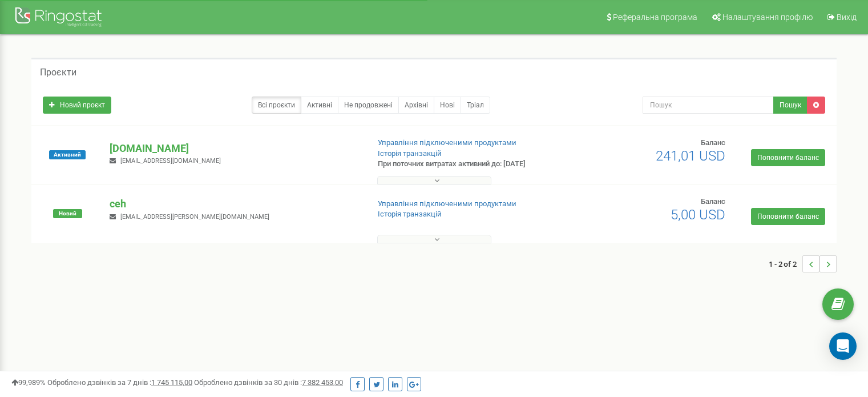 The width and height of the screenshot is (868, 397). Describe the element at coordinates (234, 204) in the screenshot. I see `p: ceh` at that location.